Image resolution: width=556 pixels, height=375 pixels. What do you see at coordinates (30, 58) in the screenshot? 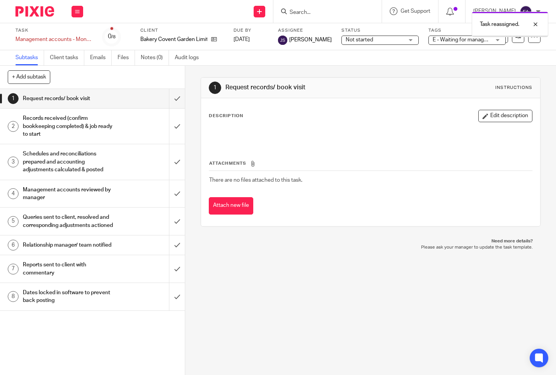
I see `a: Subtasks` at bounding box center [30, 58].